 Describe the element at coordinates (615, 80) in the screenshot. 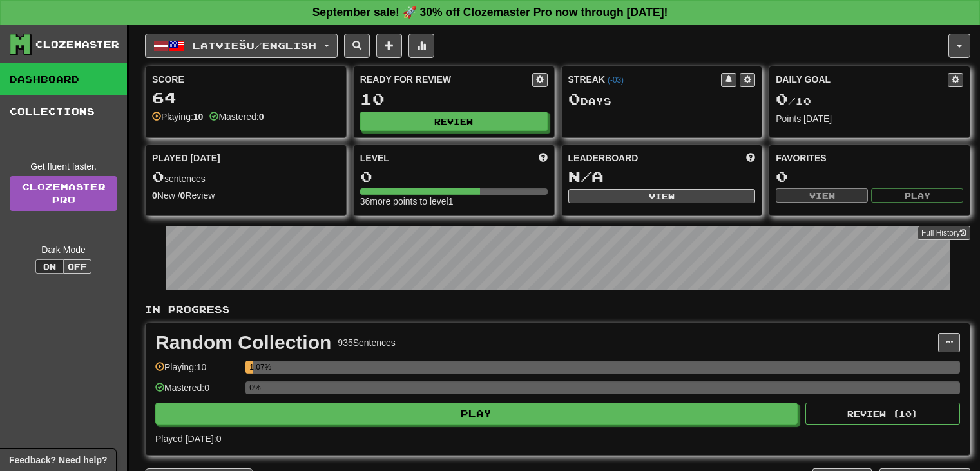

I see `a: (-03)` at that location.